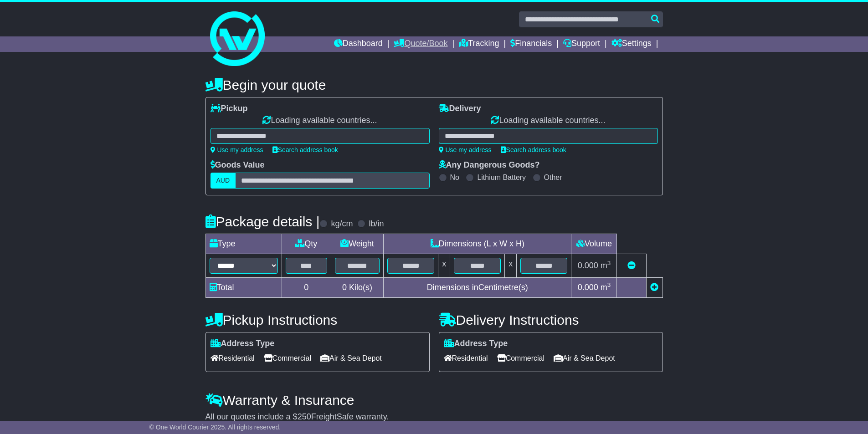  Describe the element at coordinates (477, 288) in the screenshot. I see `td: Dimensions in Centimetre(s)` at that location.